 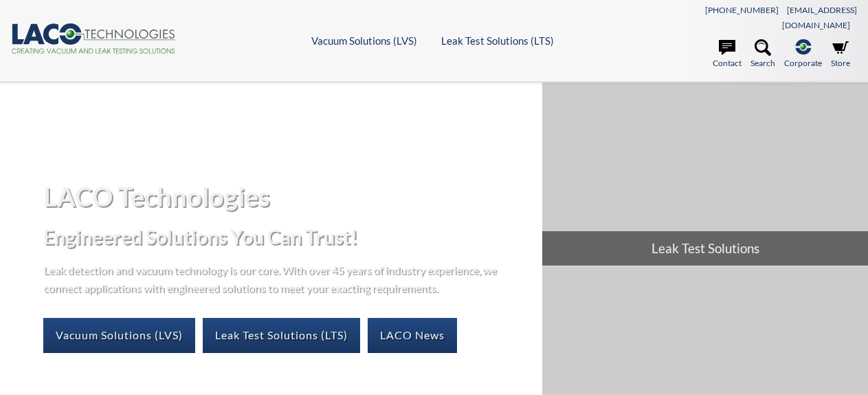 I want to click on h1: LACO Technologies, so click(x=287, y=196).